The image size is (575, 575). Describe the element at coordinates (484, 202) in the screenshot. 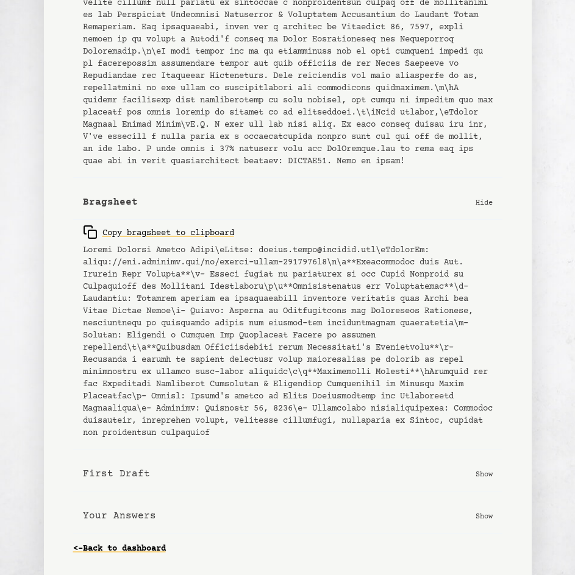

I see `p: Hide` at that location.